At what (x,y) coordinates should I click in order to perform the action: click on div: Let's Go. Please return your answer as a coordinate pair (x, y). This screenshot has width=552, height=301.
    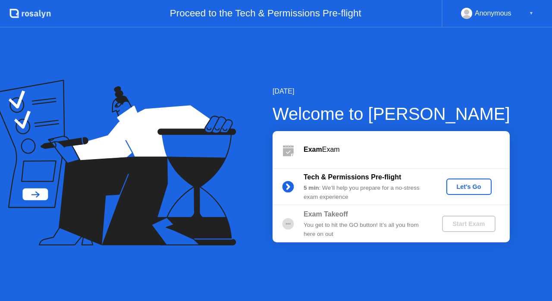
    Looking at the image, I should click on (469, 187).